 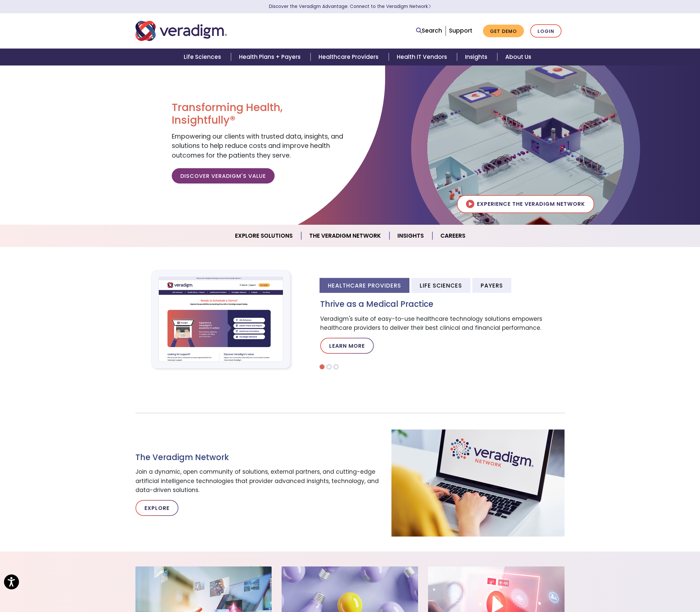 I want to click on span: Learn More, so click(x=429, y=6).